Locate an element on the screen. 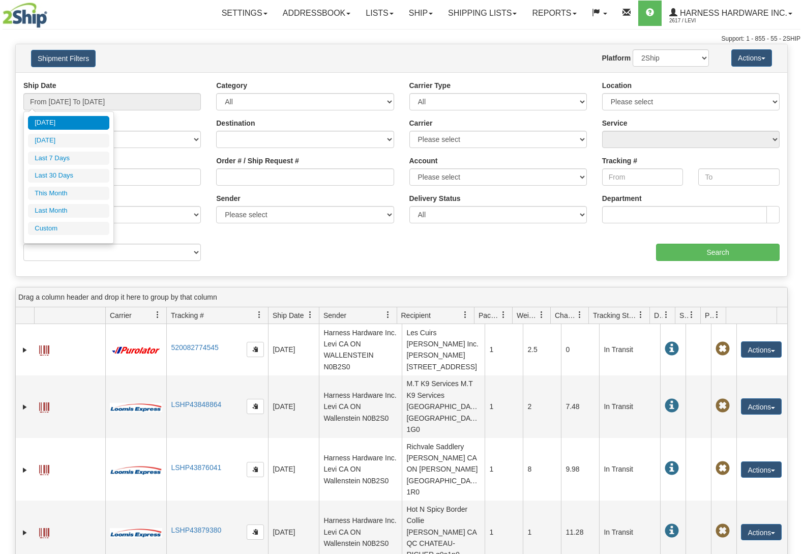 This screenshot has width=803, height=554. td: 7.48 is located at coordinates (580, 406).